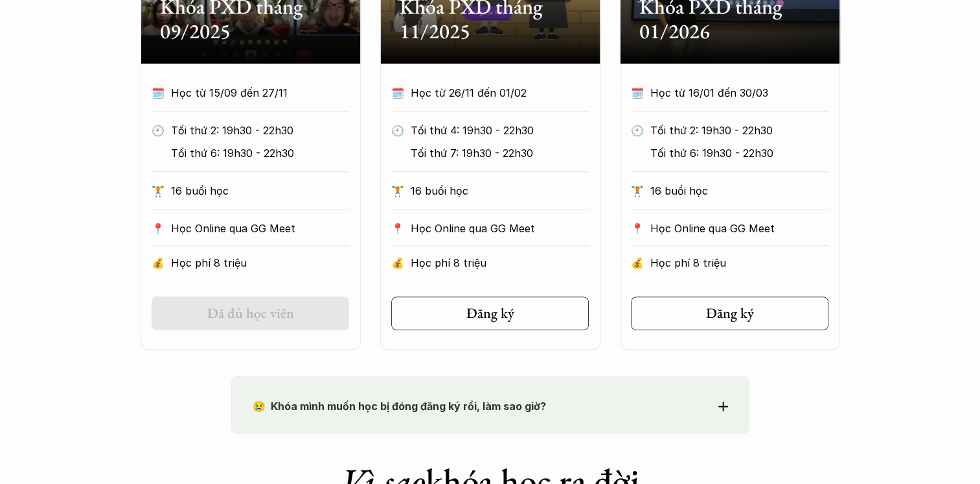 The width and height of the screenshot is (980, 484). Describe the element at coordinates (500, 153) in the screenshot. I see `p: Tối thứ 7: 19h30 - 22h30` at that location.